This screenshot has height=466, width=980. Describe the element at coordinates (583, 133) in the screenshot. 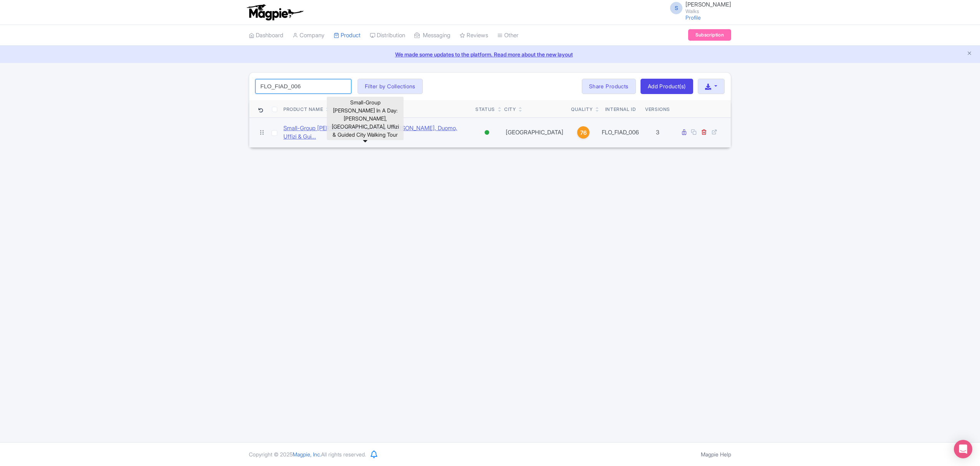

I see `span: 76` at that location.